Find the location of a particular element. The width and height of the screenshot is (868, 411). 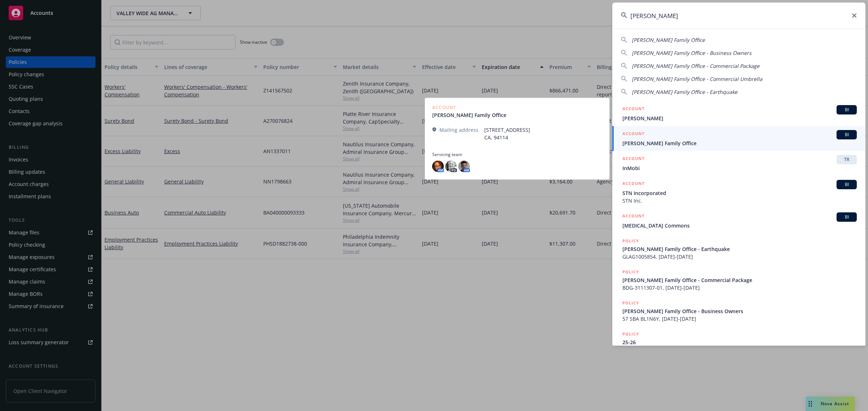

a: ACCOUNTTRInMobi is located at coordinates (739, 163).